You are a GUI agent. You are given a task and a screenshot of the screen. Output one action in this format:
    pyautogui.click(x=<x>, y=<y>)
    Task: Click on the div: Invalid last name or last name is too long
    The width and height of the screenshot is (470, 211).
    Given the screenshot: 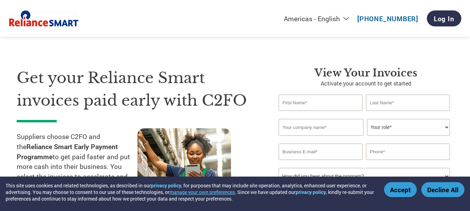 What is the action you would take?
    pyautogui.click(x=408, y=114)
    